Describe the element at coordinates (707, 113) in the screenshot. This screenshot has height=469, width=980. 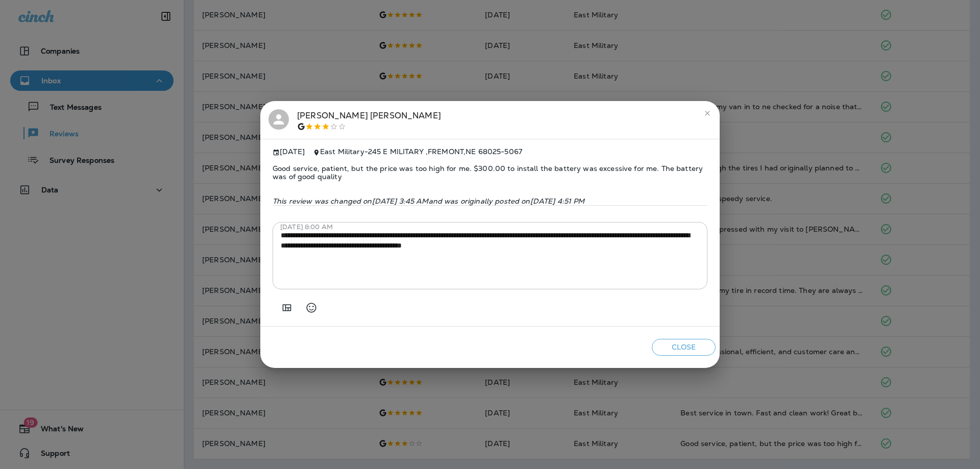
I see `button: close` at that location.